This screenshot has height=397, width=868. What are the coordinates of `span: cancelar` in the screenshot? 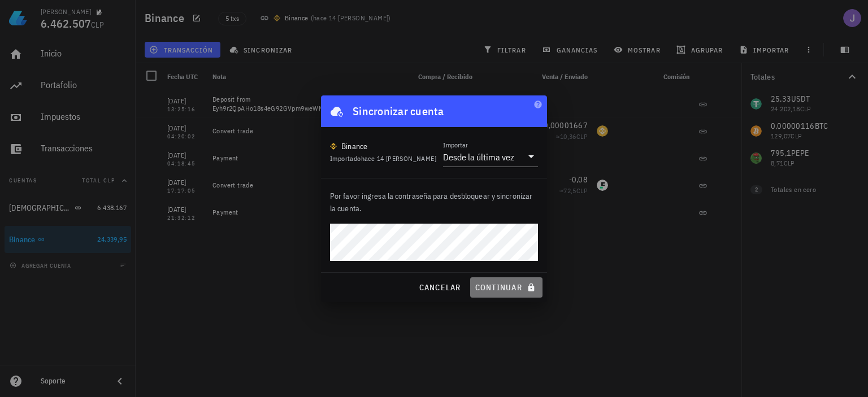 It's located at (439, 287).